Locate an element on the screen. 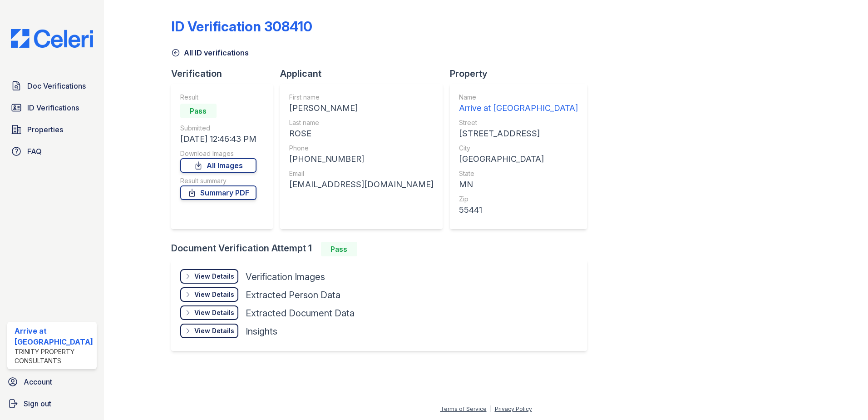 The height and width of the screenshot is (420, 868). a: Account is located at coordinates (52, 382).